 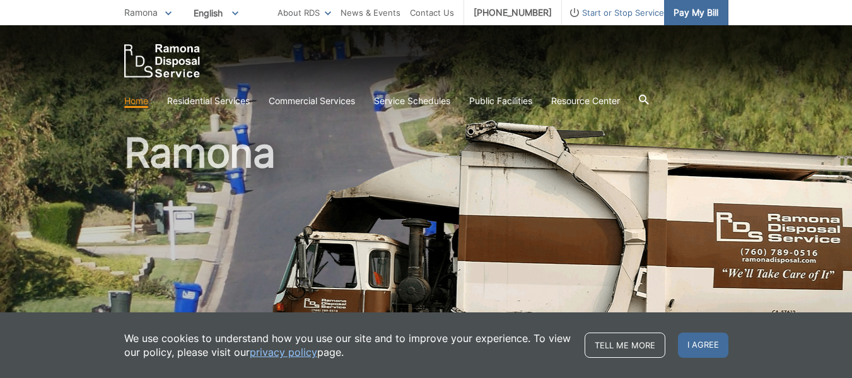 What do you see at coordinates (348, 345) in the screenshot?
I see `p: We use cookies to understand how you use our site and to improve your experience. To view our pol...` at bounding box center [348, 345].